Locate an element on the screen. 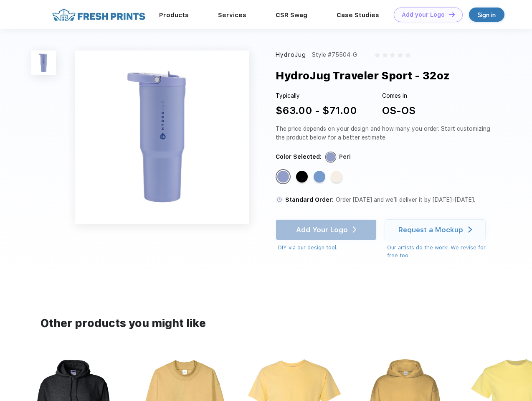 The height and width of the screenshot is (401, 532). div: The price depends on your design and how many you order. Start customizing the product below for ... is located at coordinates (385, 133).